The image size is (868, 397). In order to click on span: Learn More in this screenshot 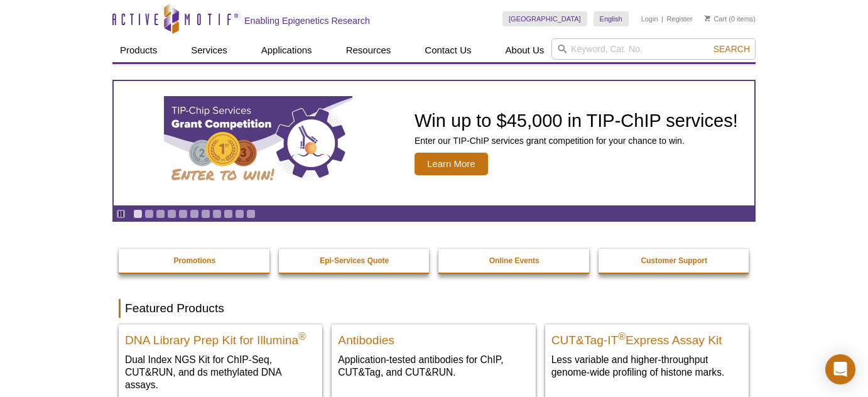, I will do `click(451, 164)`.